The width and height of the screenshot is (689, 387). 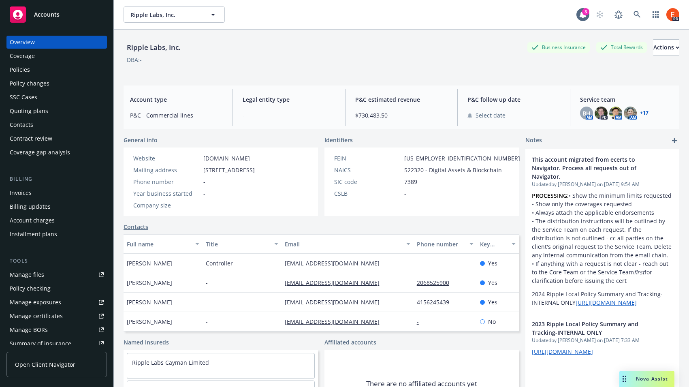 What do you see at coordinates (57, 220) in the screenshot?
I see `a: Account charges` at bounding box center [57, 220].